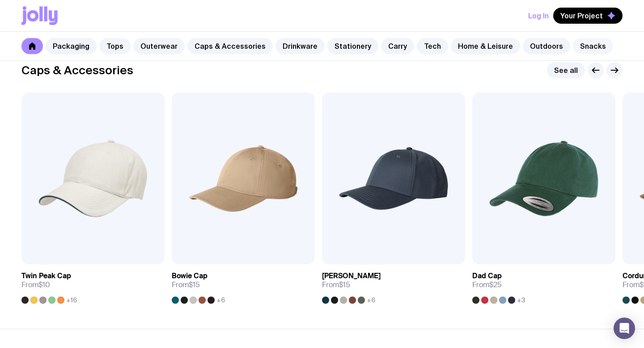 Image resolution: width=644 pixels, height=348 pixels. Describe the element at coordinates (114, 46) in the screenshot. I see `a: Tops` at that location.